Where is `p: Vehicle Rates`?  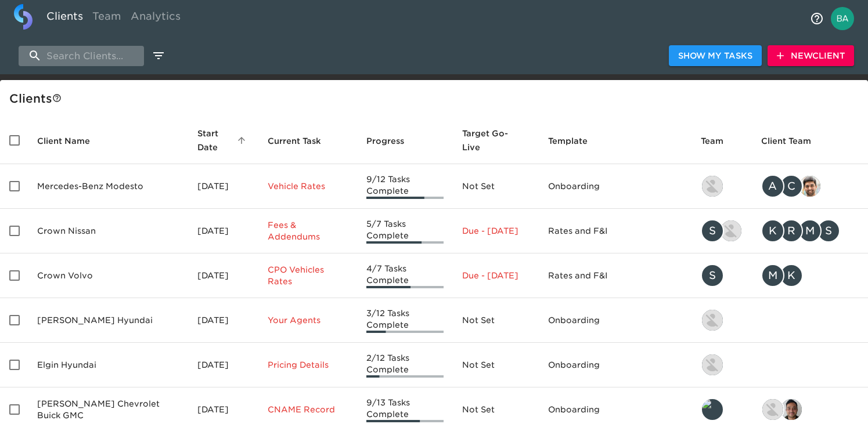
p: Vehicle Rates is located at coordinates (308, 186).